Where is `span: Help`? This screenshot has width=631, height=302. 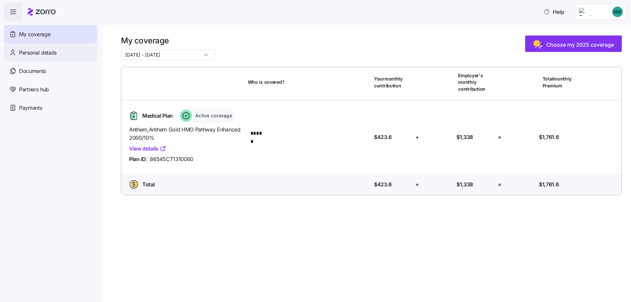
span: Help is located at coordinates (554, 12).